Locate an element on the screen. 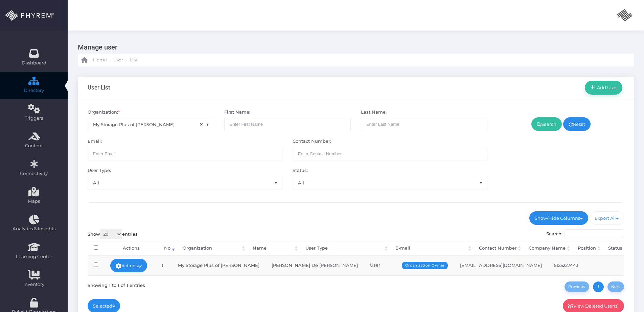 The height and width of the screenshot is (312, 644). label: First Name: is located at coordinates (238, 113).